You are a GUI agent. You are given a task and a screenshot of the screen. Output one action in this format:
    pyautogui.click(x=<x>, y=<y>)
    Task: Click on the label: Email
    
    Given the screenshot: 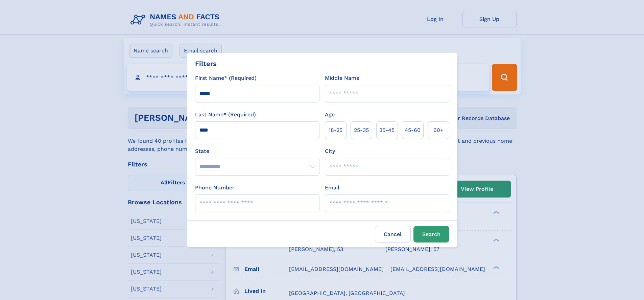 What is the action you would take?
    pyautogui.click(x=332, y=188)
    